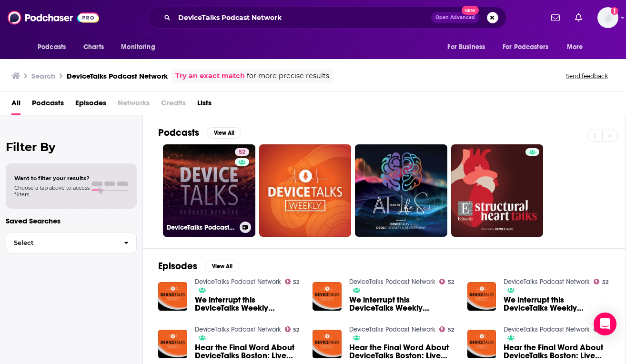  I want to click on span: Episodes, so click(91, 105).